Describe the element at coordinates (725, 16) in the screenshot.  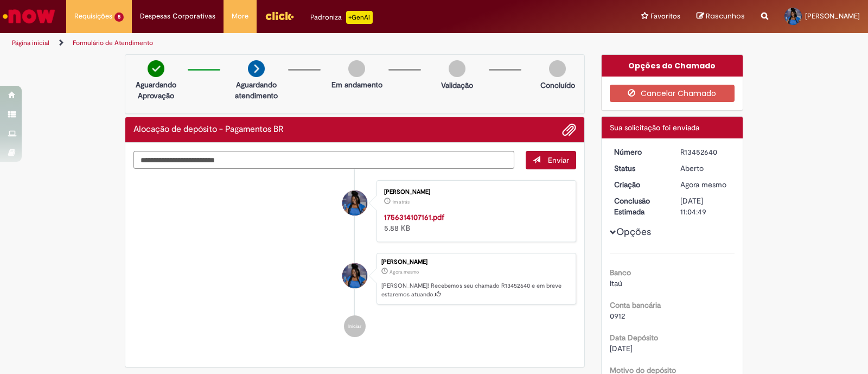
I see `span: Rascunhos` at that location.